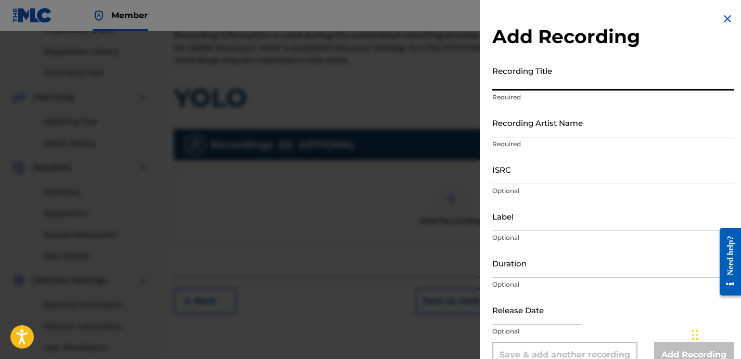  I want to click on div: Open Resource Center, so click(18, 42).